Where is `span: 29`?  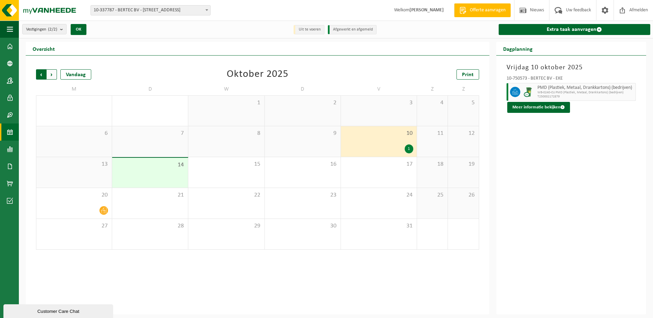 span: 29 is located at coordinates (226, 226).